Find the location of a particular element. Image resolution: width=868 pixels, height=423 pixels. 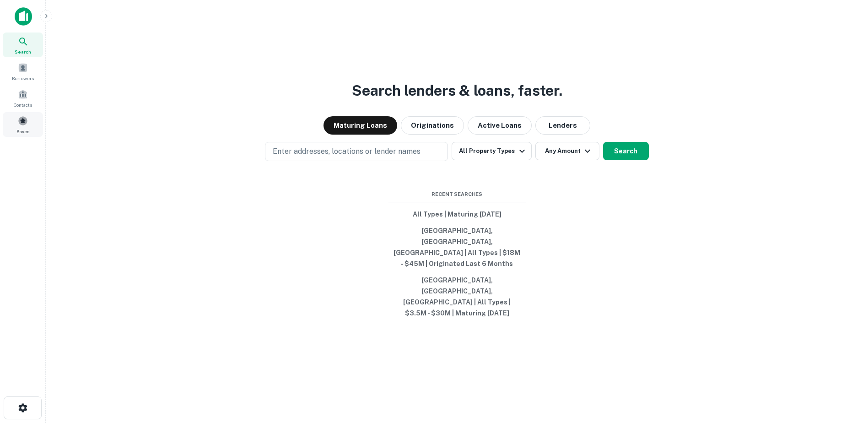

div: Borrowers is located at coordinates (23, 71).